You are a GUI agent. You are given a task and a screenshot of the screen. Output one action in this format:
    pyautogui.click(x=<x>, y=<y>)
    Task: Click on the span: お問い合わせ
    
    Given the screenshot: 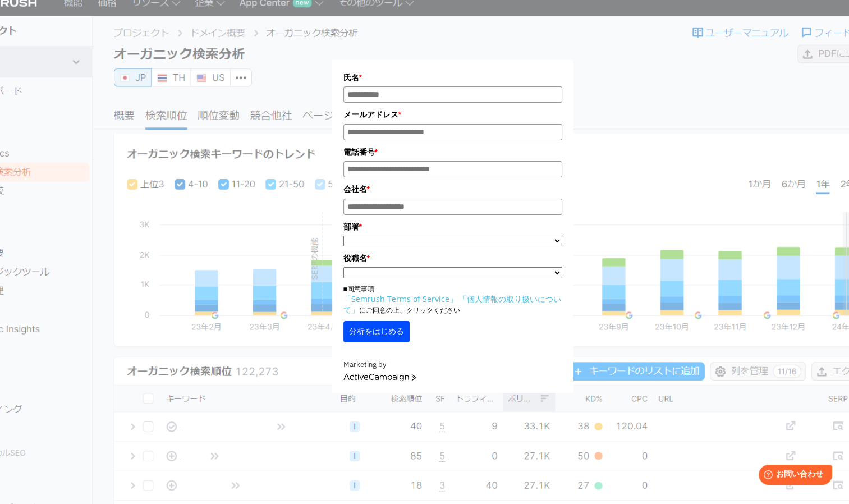 What is the action you would take?
    pyautogui.click(x=51, y=14)
    